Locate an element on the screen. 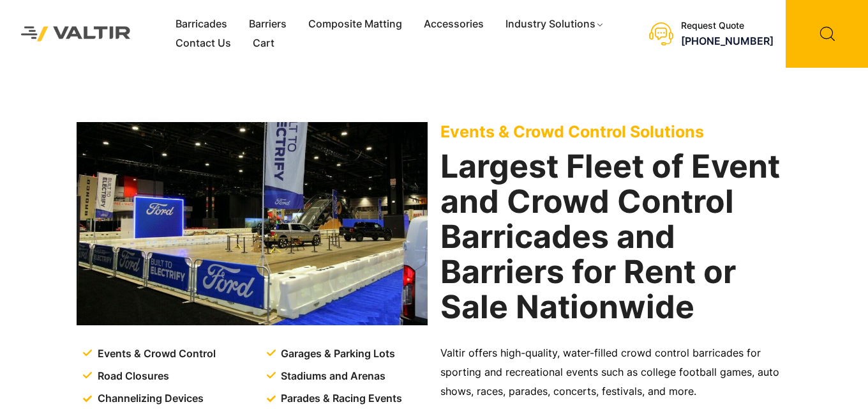 The image size is (868, 409). span: Parades & Racing Events is located at coordinates (339, 398).